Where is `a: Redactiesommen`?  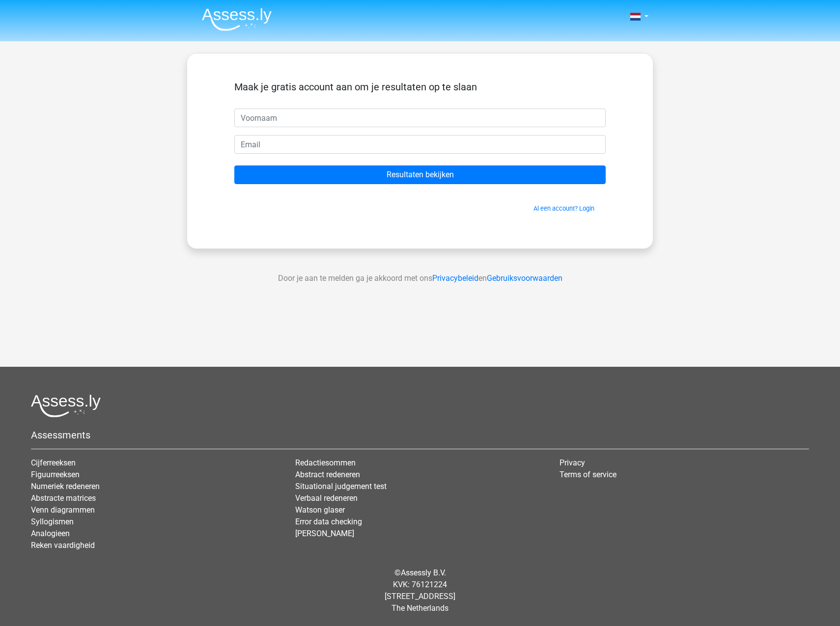
a: Redactiesommen is located at coordinates (325, 462).